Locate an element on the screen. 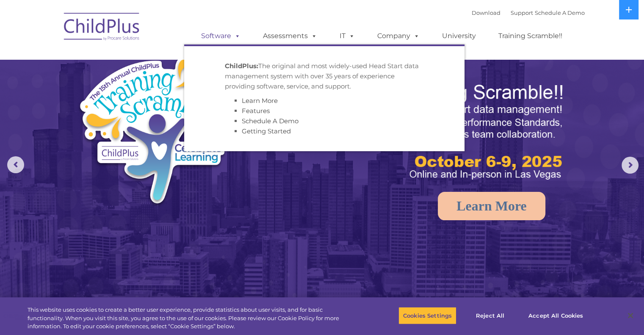 The image size is (644, 335). a: Features is located at coordinates (256, 110).